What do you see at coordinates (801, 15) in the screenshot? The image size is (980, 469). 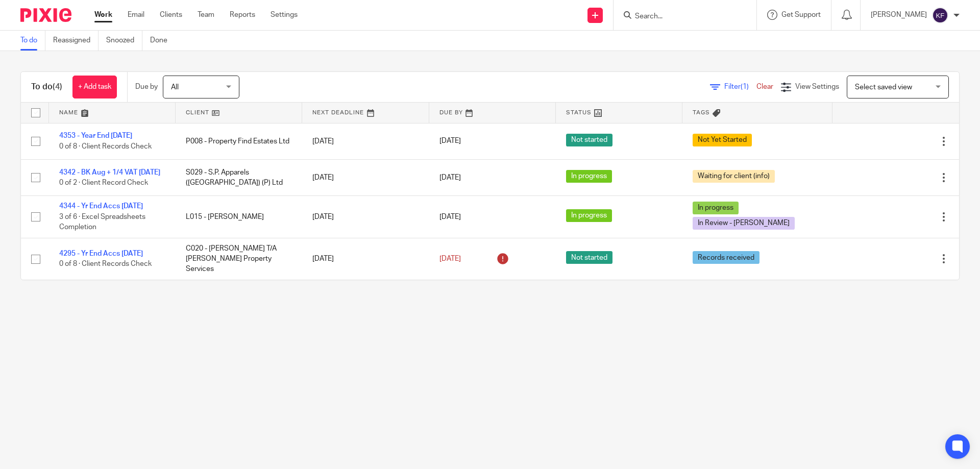 I see `span: Get Support` at bounding box center [801, 15].